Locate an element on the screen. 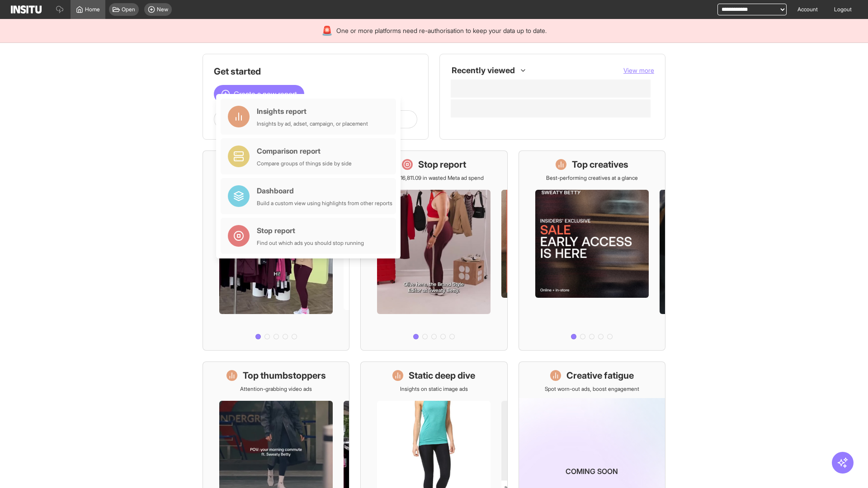 The width and height of the screenshot is (868, 488). a: Top creativesBest-performing creatives at a glance is located at coordinates (592, 250).